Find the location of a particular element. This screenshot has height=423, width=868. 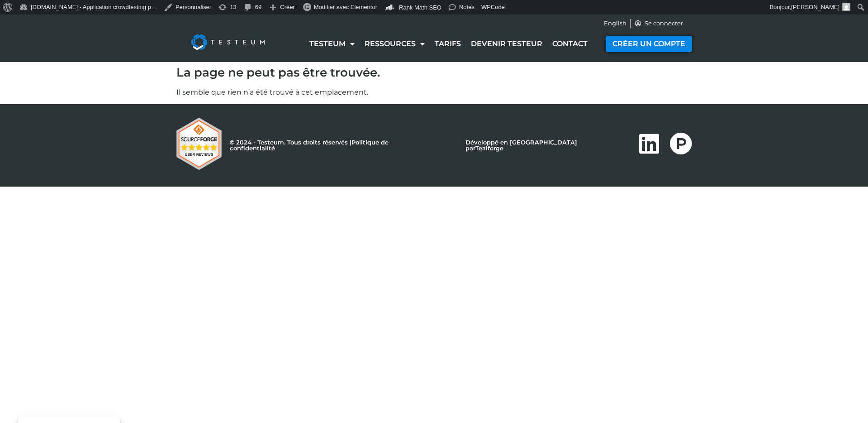

a: Politique de confidentialité is located at coordinates (309, 145).